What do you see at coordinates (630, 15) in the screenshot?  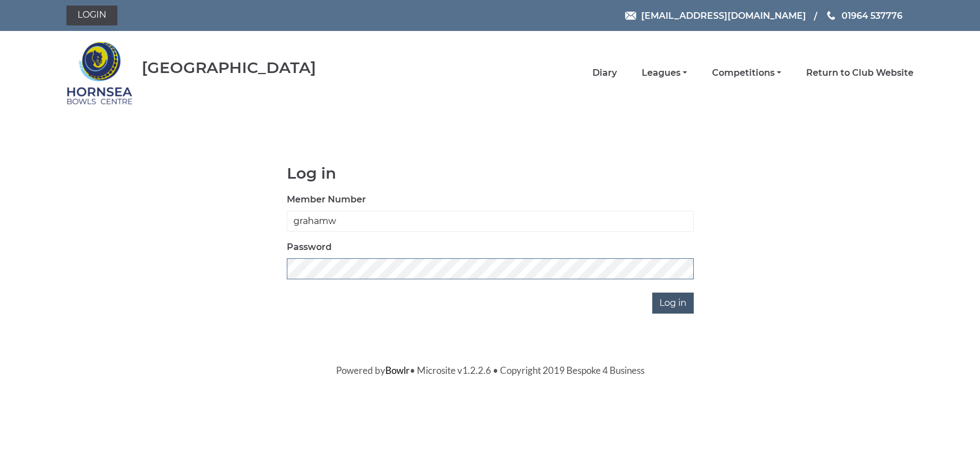 I see `img: Email` at bounding box center [630, 15].